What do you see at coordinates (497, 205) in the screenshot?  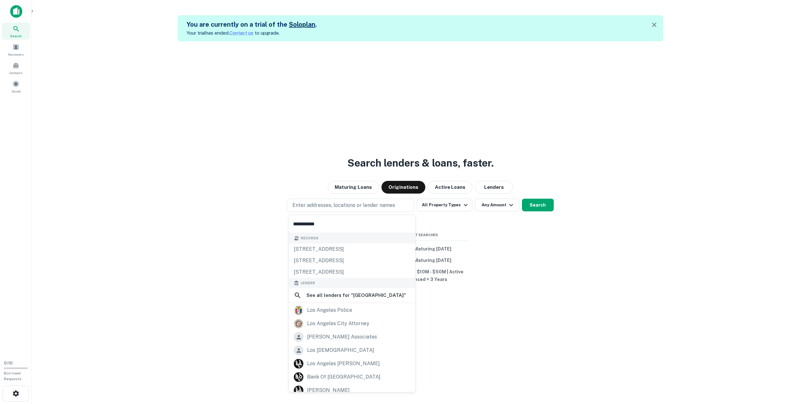 I see `button: Any Amount` at bounding box center [497, 205].